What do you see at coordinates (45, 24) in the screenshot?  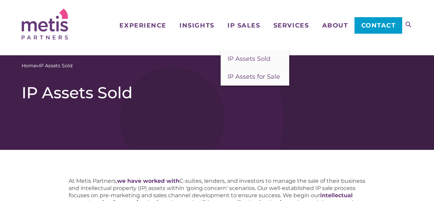 I see `img: Metis Partners` at bounding box center [45, 24].